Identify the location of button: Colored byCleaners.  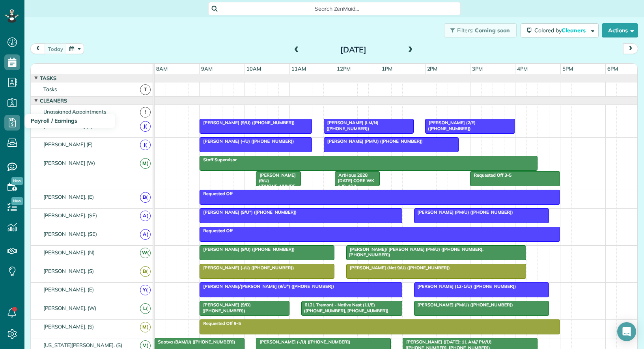
(559, 30).